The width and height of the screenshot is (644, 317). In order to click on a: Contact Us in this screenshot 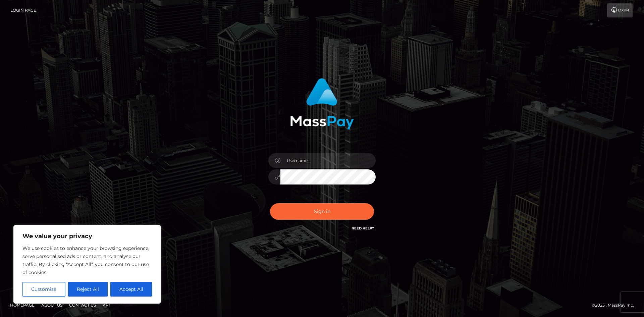, I will do `click(83, 305)`.